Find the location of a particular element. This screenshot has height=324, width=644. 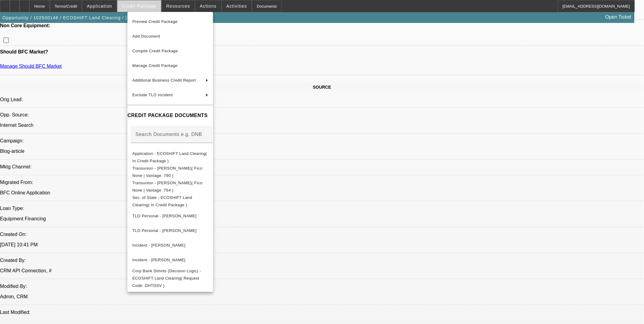

span: Add Document is located at coordinates (146, 36).